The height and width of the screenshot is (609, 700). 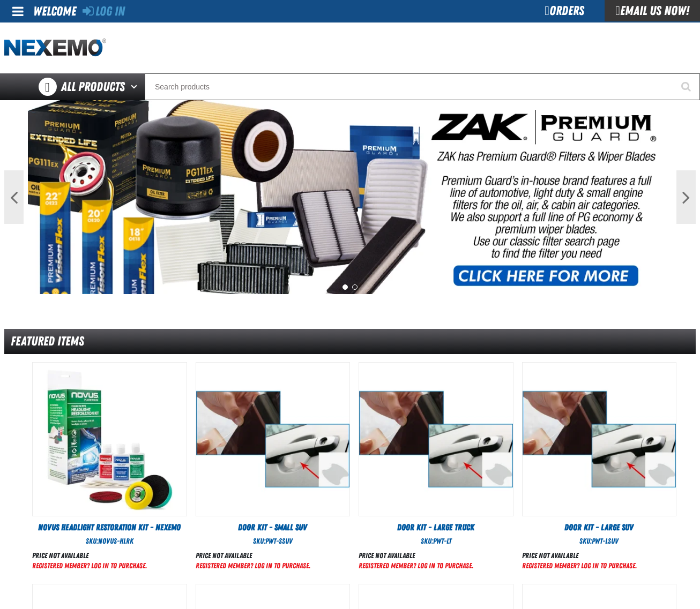 I want to click on a: Novus Headlight Restoration Kit - Nexemo, so click(x=109, y=527).